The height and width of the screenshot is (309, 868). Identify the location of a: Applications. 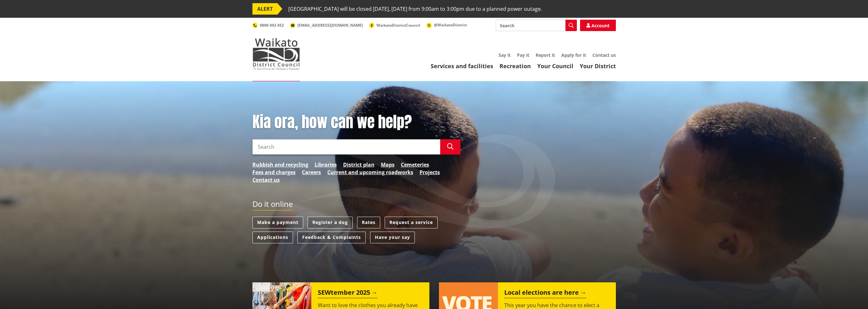
(272, 237).